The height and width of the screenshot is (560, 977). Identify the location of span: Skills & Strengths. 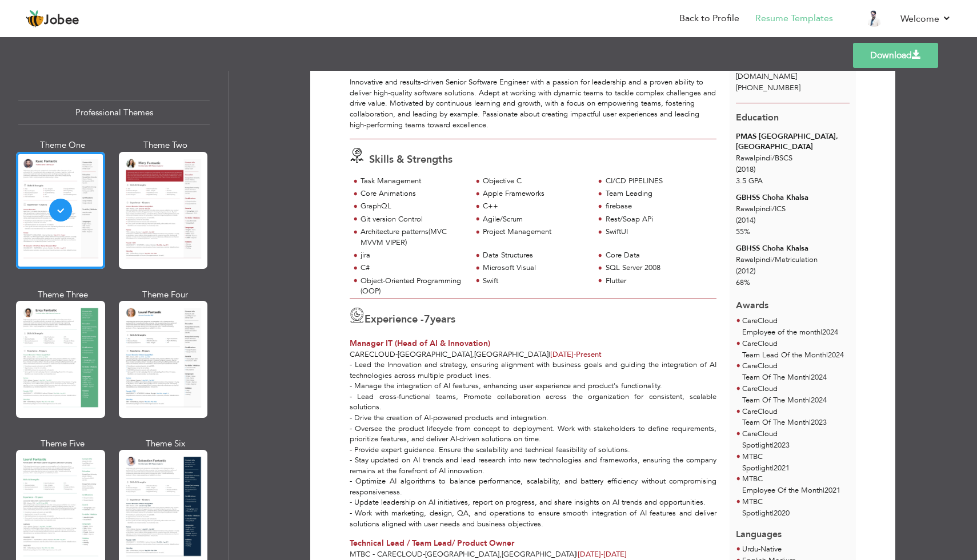
(411, 159).